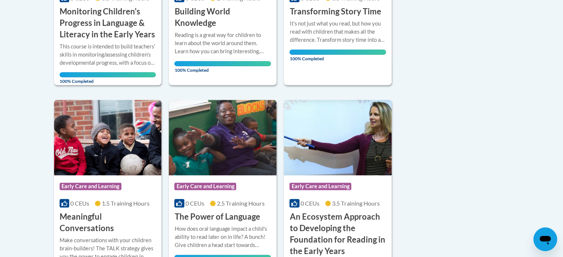  Describe the element at coordinates (108, 223) in the screenshot. I see `h3: Meaningful Conversations` at that location.